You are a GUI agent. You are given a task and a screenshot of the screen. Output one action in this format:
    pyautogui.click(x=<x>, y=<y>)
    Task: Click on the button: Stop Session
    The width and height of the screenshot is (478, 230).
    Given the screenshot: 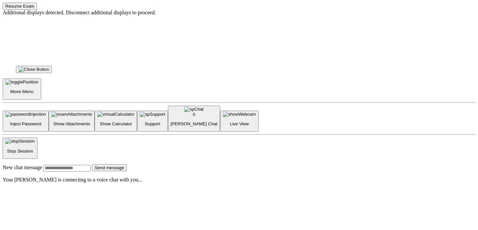 What is the action you would take?
    pyautogui.click(x=20, y=148)
    